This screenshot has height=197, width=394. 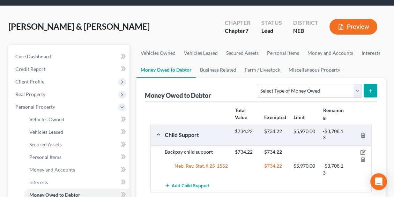 What do you see at coordinates (45, 144) in the screenshot?
I see `span: Secured Assets` at bounding box center [45, 144].